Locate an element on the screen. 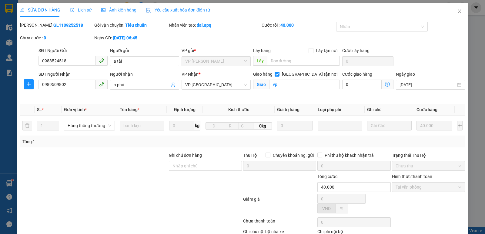 The width and height of the screenshot is (485, 234). div: SĐT Người Gửi is located at coordinates (73, 51).